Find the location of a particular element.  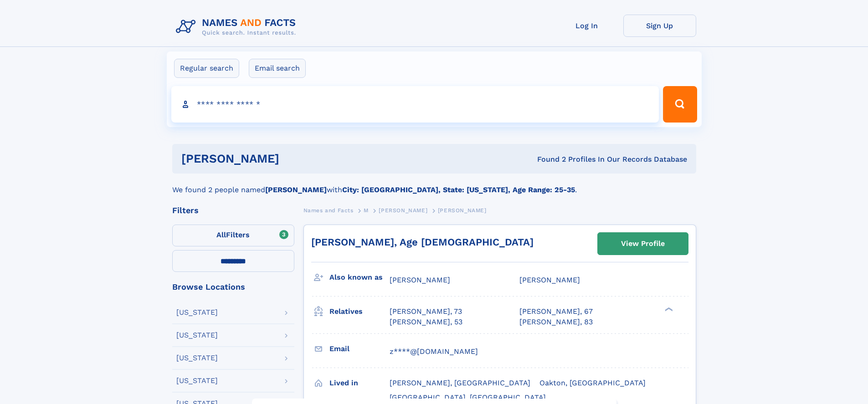

h3: Relatives is located at coordinates (359, 312).